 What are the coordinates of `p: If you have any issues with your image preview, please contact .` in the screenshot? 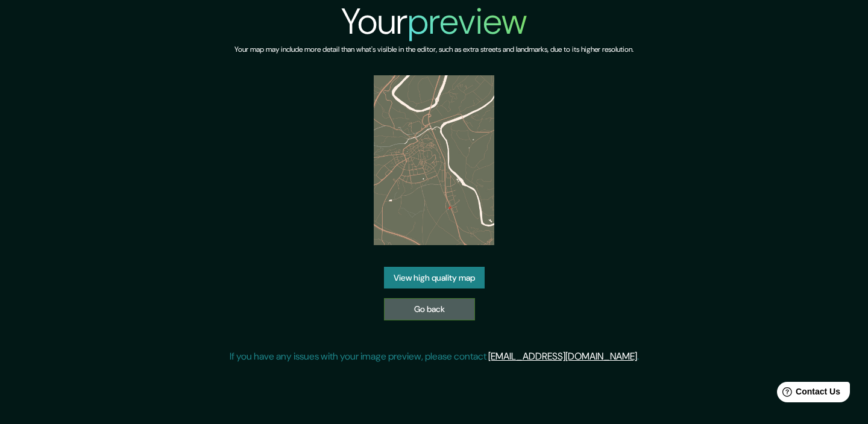 It's located at (434, 357).